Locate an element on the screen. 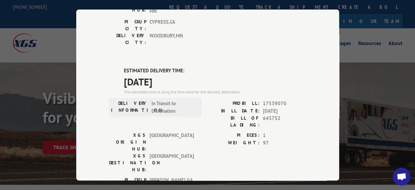  span: 643752 is located at coordinates (285, 122).